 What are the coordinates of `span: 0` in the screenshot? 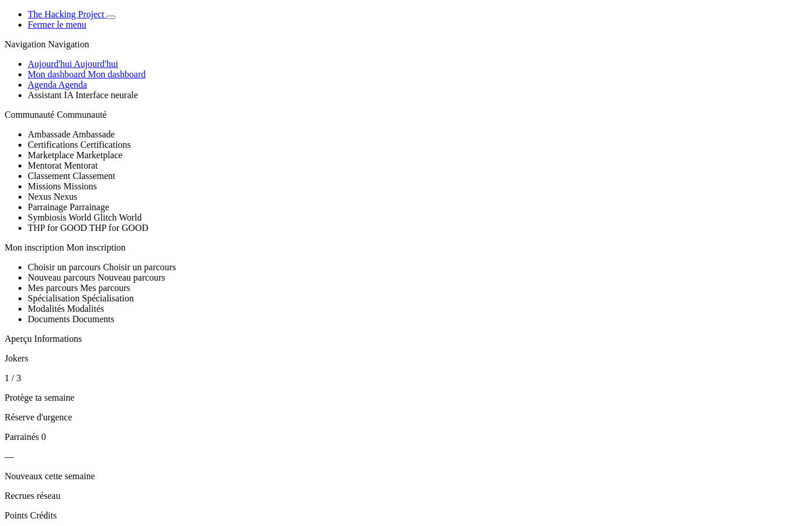 It's located at (44, 436).